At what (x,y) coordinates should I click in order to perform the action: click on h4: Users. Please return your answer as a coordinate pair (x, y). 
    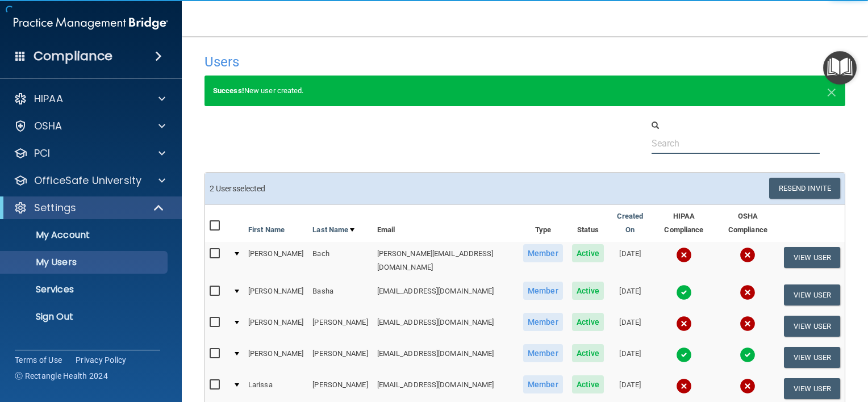
    Looking at the image, I should click on (388, 62).